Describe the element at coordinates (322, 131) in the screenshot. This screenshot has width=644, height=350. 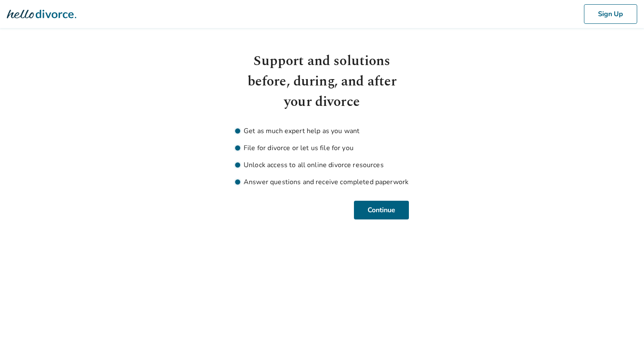
I see `li: Get as much expert help as you want` at that location.